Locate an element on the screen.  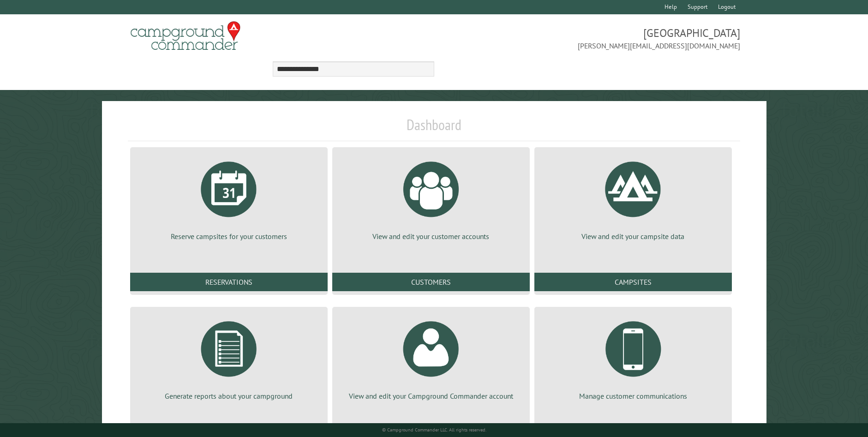
a: Generate reports about your campground is located at coordinates (229, 357).